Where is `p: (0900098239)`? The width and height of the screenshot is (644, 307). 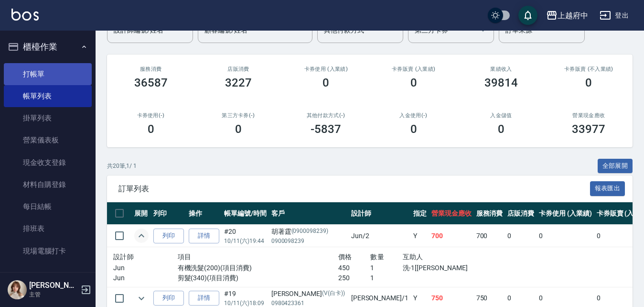
p: (0900098239) is located at coordinates (310, 231).